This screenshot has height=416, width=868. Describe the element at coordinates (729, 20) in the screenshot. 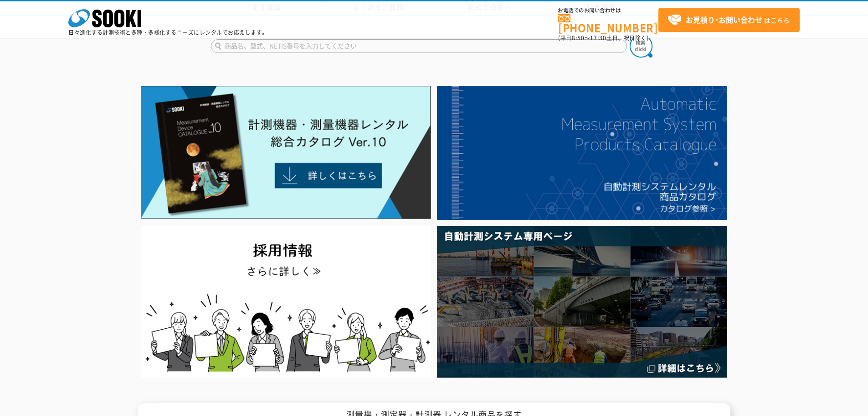

I see `a: お見積り･お問い合わせはこちら` at that location.